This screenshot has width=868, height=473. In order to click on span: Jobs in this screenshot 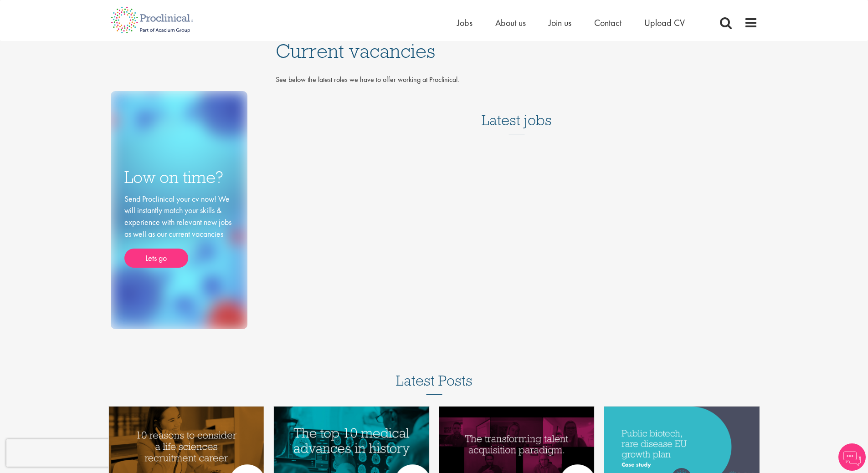, I will do `click(464, 23)`.